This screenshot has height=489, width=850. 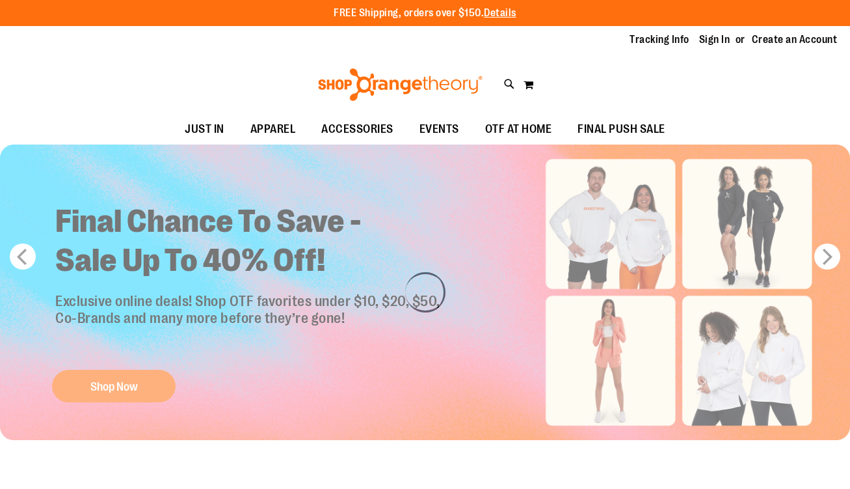 I want to click on span: FINAL PUSH SALE, so click(x=621, y=129).